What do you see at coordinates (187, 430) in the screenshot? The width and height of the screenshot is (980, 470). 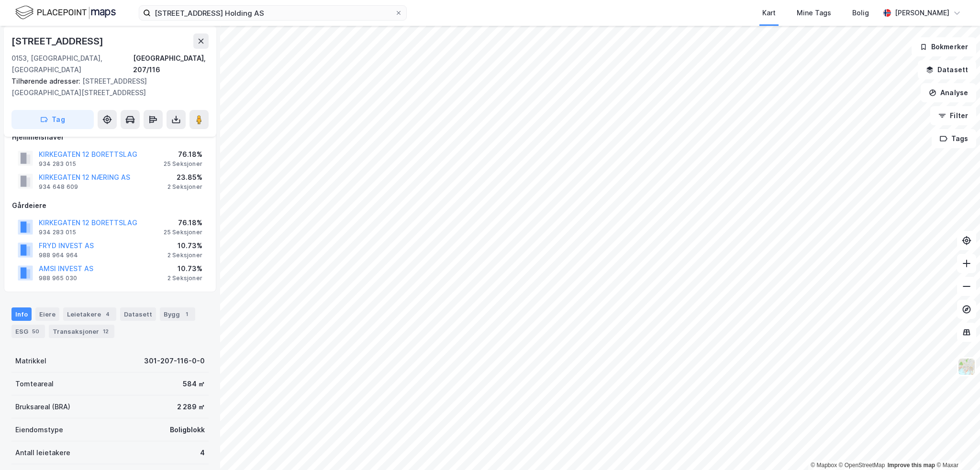 I see `div: Boligblokk` at bounding box center [187, 430].